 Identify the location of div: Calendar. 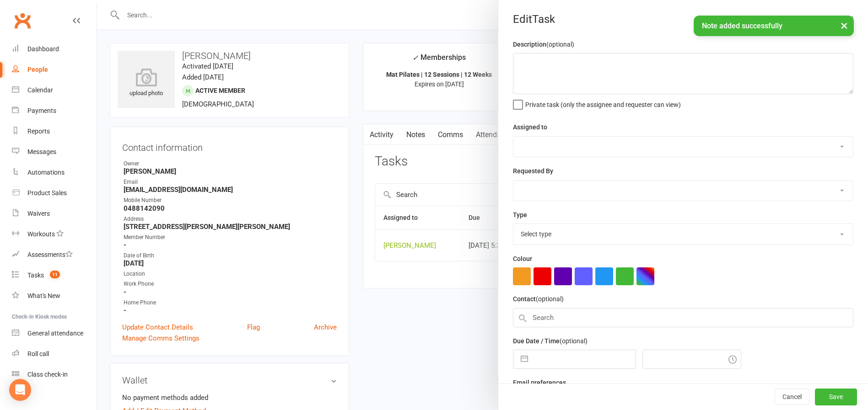
(41, 90).